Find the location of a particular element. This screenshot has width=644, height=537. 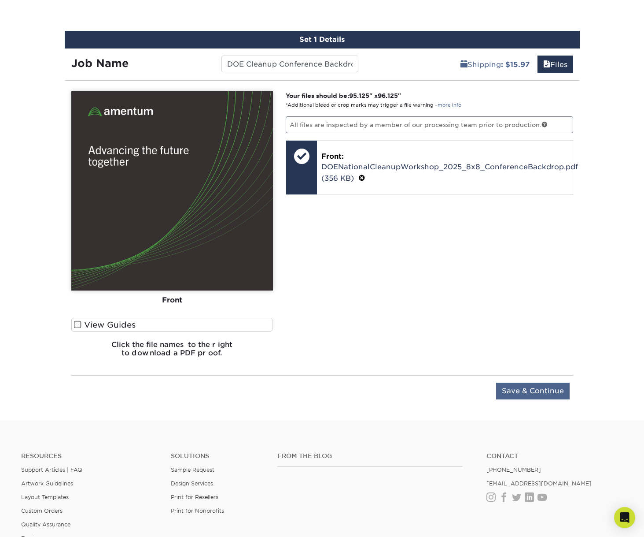

p: All files are inspected by a member of our processing team prior to production. is located at coordinates (429, 125).